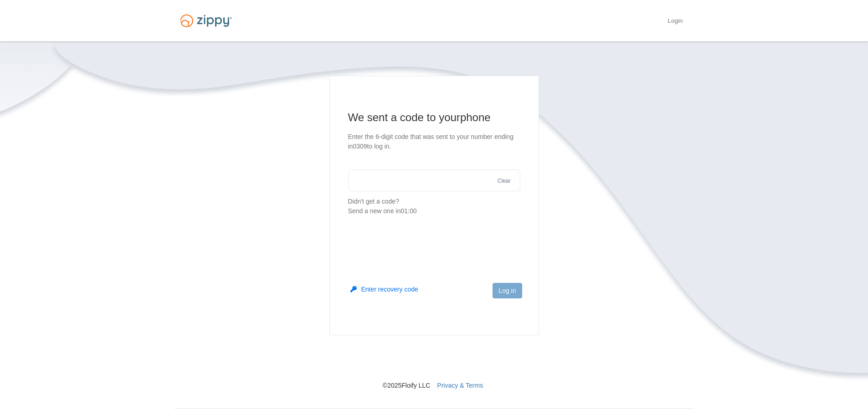 The height and width of the screenshot is (415, 868). Describe the element at coordinates (460, 385) in the screenshot. I see `a: Privacy & Terms` at that location.